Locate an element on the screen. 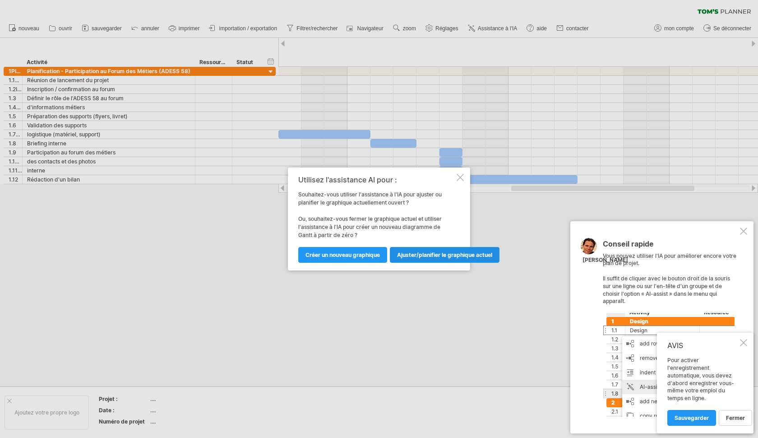  span: Ajuster/planifier le graphique actuel is located at coordinates (445, 255).